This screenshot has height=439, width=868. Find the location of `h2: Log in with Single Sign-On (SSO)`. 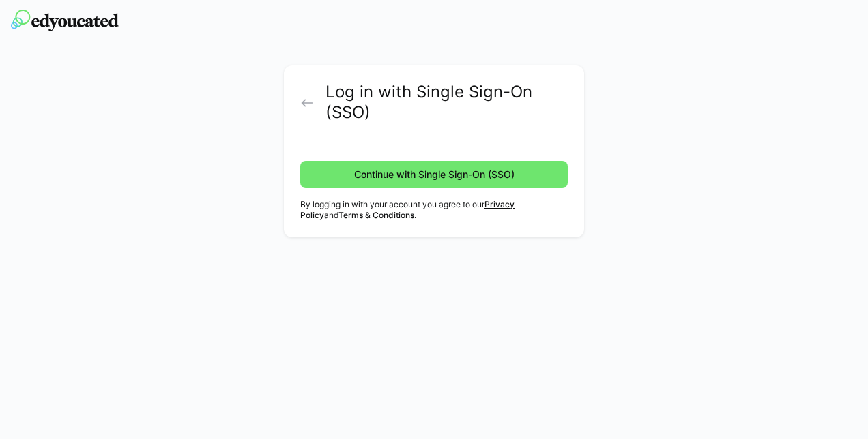

h2: Log in with Single Sign-On (SSO) is located at coordinates (446, 102).